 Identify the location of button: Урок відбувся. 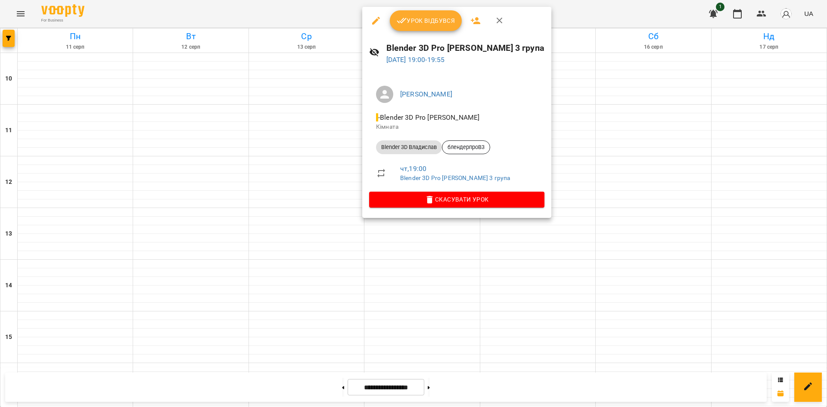
(426, 21).